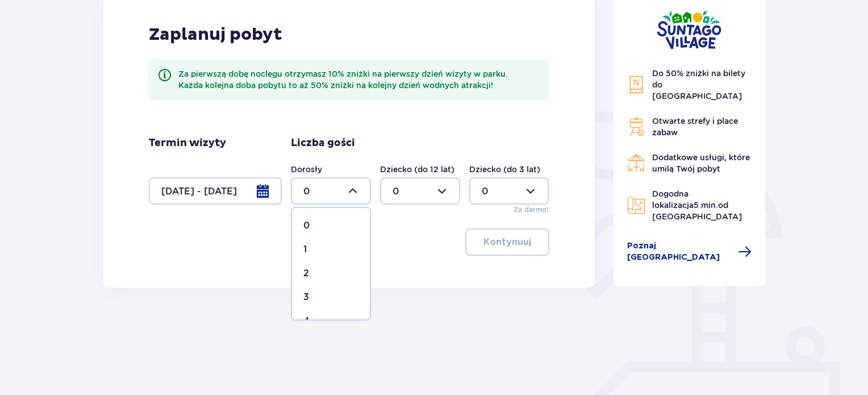 The image size is (868, 395). What do you see at coordinates (215, 35) in the screenshot?
I see `p: Zaplanuj pobyt` at bounding box center [215, 35].